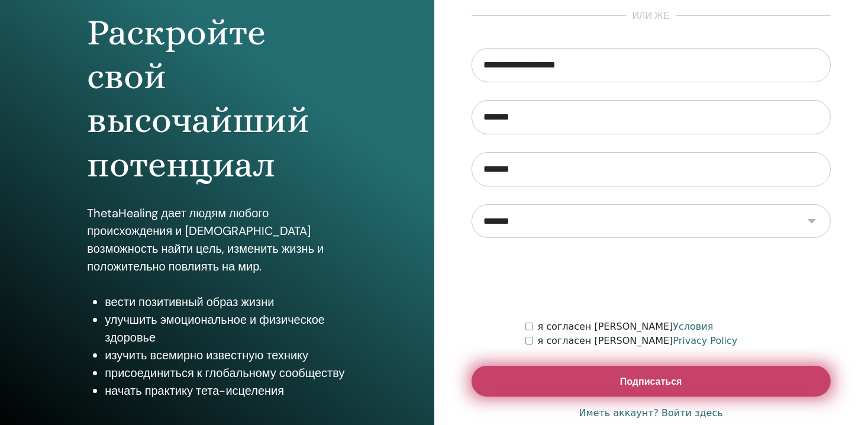  Describe the element at coordinates (226, 329) in the screenshot. I see `li: улучшить эмоциональное и физическое здоровье` at that location.